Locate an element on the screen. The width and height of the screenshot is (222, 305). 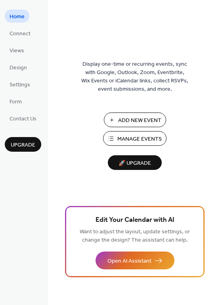
button: Manage Events is located at coordinates (134, 138).